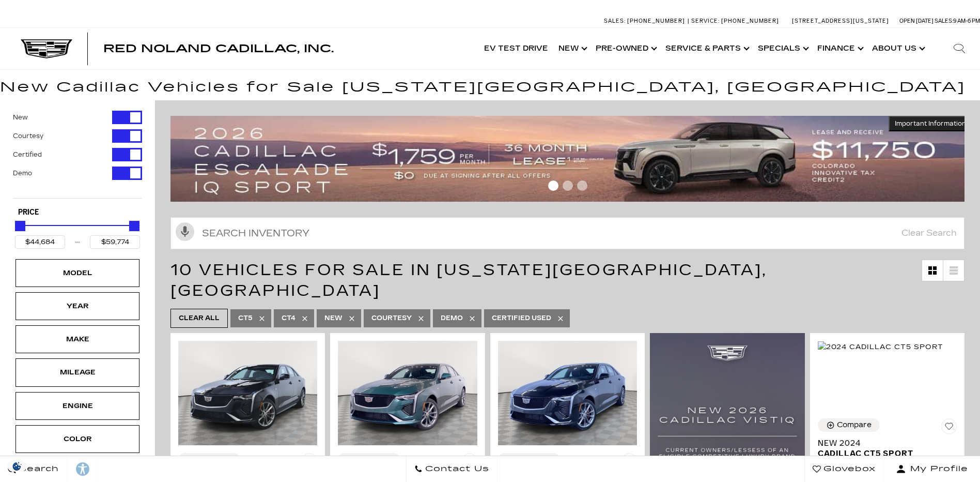  Describe the element at coordinates (17, 466) in the screenshot. I see `section: Click to Open Cookie Consent Modal` at that location.